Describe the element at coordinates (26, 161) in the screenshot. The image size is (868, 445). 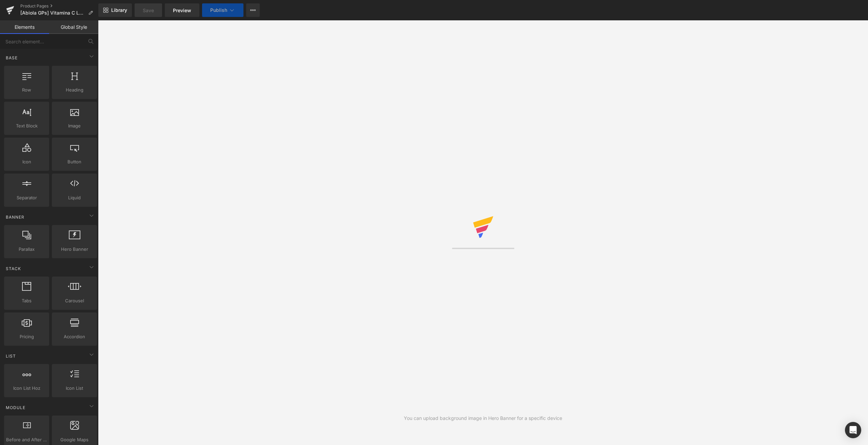
I see `span: Icon` at that location.